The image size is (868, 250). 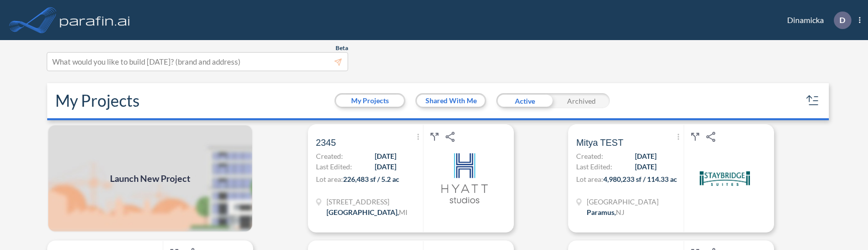 What do you see at coordinates (342, 48) in the screenshot?
I see `span: Beta` at bounding box center [342, 48].